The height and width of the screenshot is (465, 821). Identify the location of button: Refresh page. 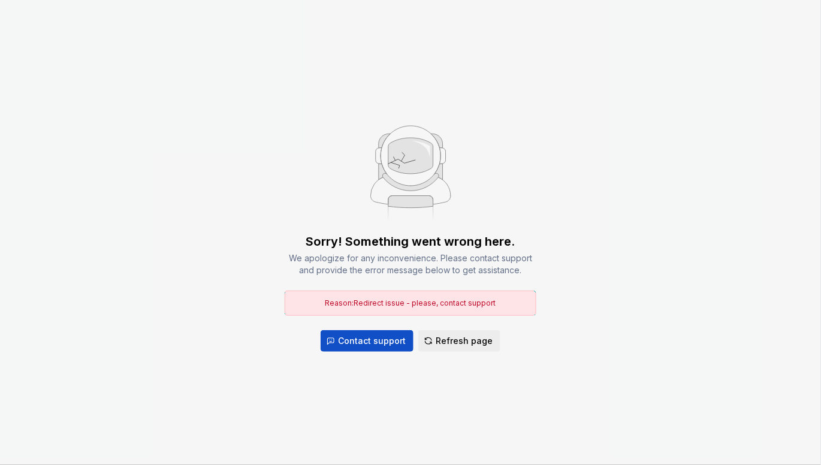
(459, 341).